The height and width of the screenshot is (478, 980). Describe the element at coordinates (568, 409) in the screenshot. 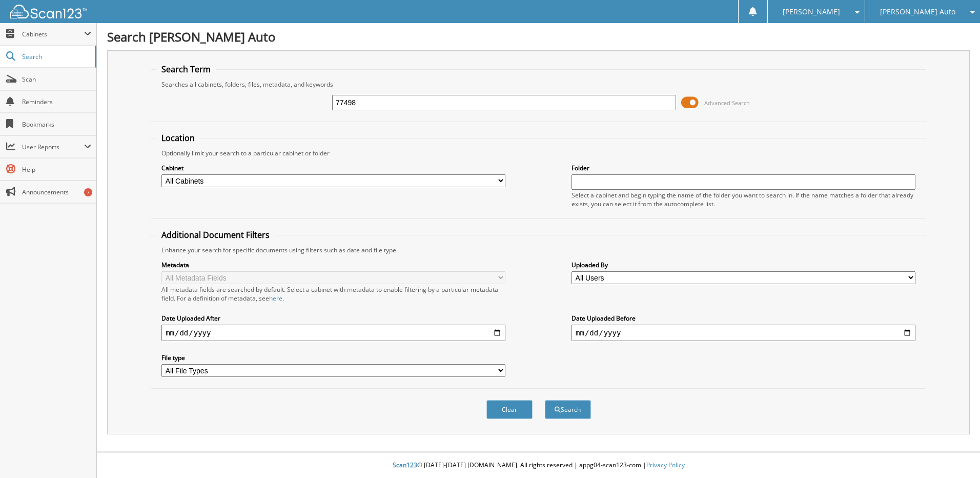

I see `button: Search` at that location.